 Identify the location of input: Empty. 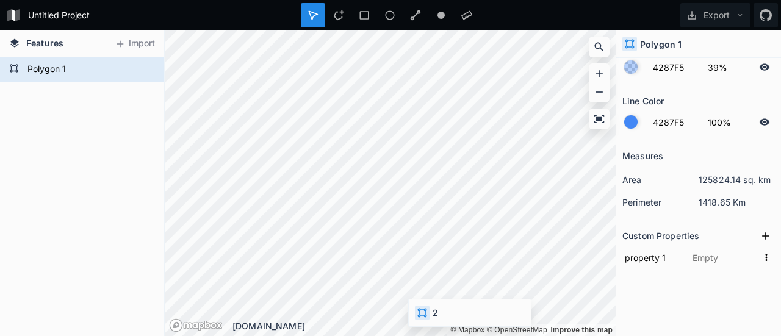
(724, 257).